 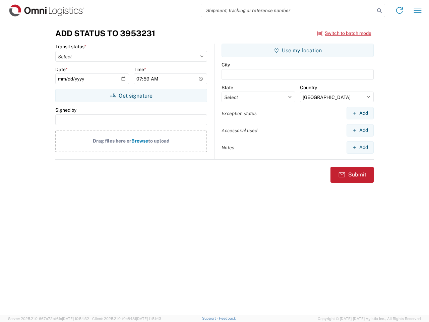 I want to click on label: Country, so click(x=309, y=88).